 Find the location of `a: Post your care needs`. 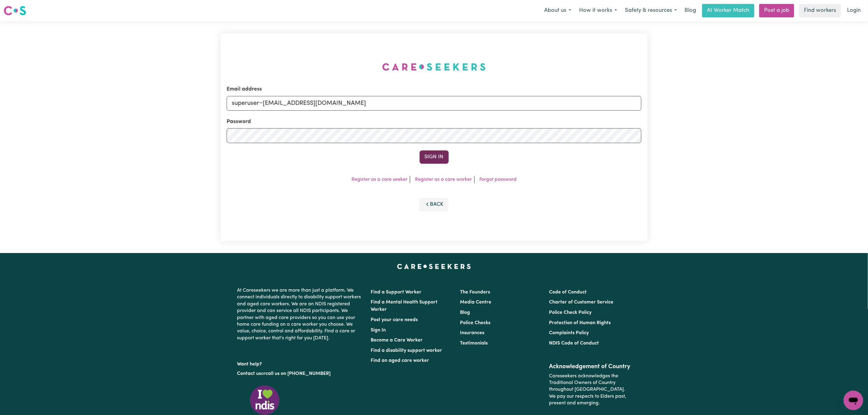

a: Post your care needs is located at coordinates (395, 320).